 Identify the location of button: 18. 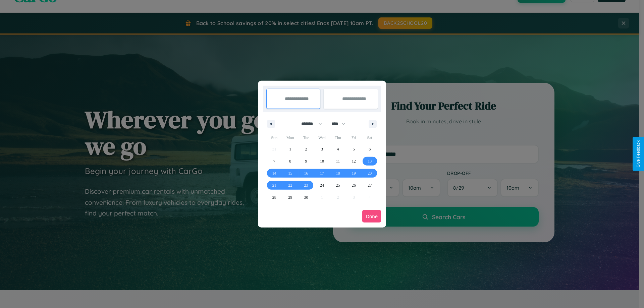
(338, 173).